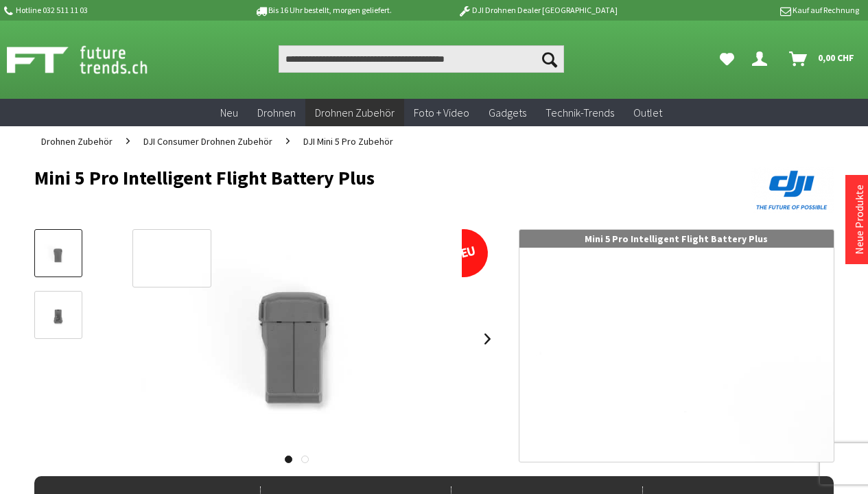  What do you see at coordinates (836, 57) in the screenshot?
I see `span: 0,00 CHF` at bounding box center [836, 57].